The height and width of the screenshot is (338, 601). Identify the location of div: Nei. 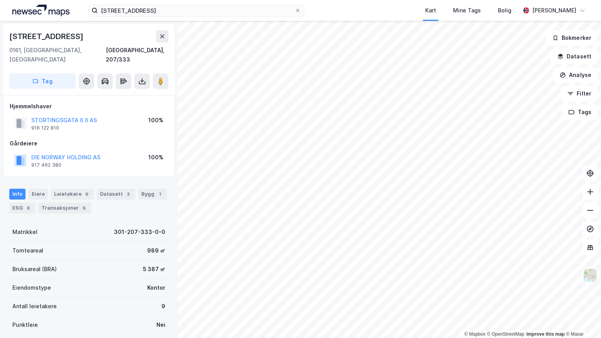
(161, 324).